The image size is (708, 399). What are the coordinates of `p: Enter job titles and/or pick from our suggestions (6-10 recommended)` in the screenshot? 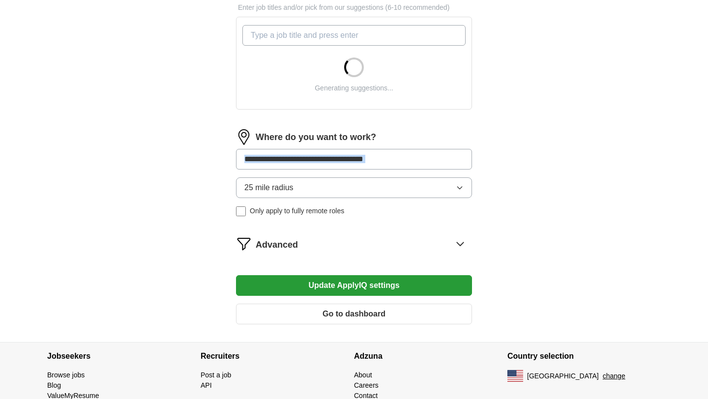 It's located at (354, 7).